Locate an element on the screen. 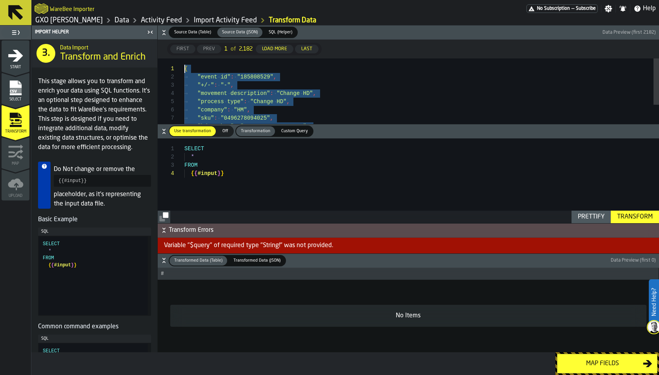 This screenshot has height=375, width=659. li: menu Transform is located at coordinates (15, 120).